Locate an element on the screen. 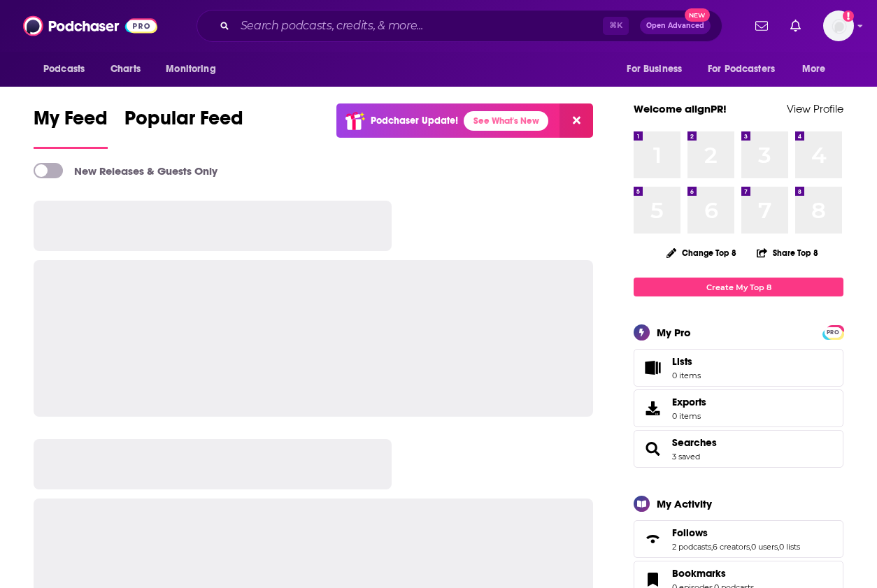 The height and width of the screenshot is (588, 877). button: Open AdvancedNew is located at coordinates (674, 26).